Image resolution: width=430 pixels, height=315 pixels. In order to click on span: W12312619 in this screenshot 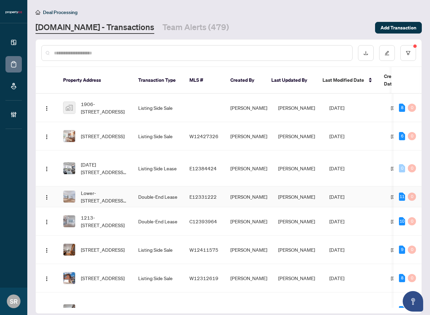, I will do `click(204, 278)`.